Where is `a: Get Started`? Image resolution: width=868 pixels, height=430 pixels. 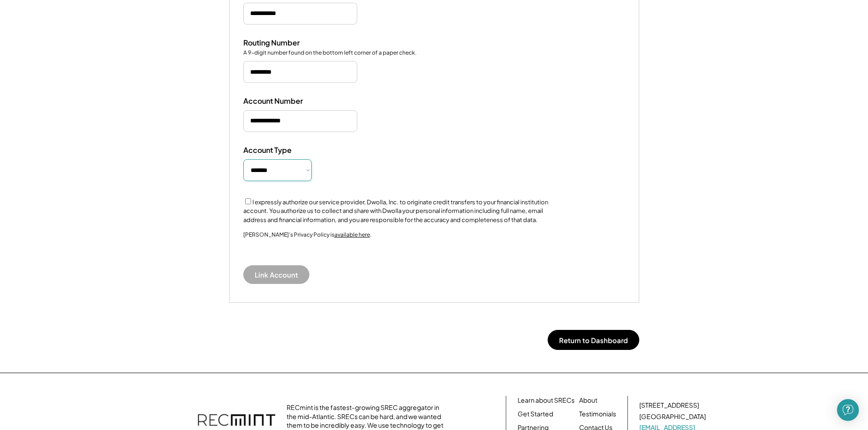
a: Get Started is located at coordinates (535, 414).